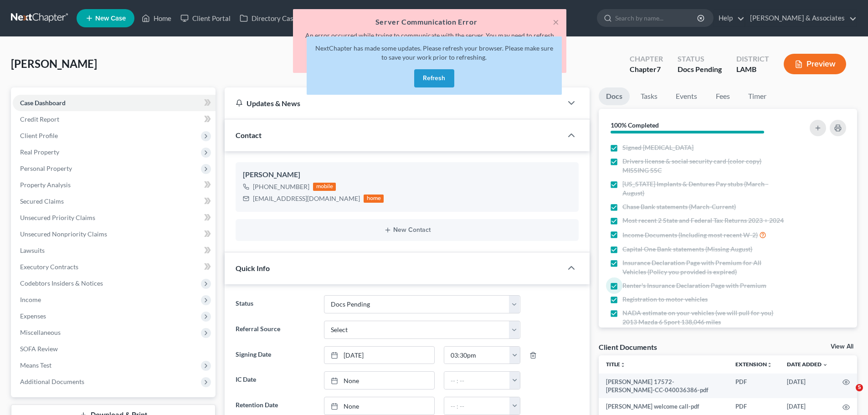 This screenshot has height=415, width=868. What do you see at coordinates (114, 103) in the screenshot?
I see `a: Case Dashboard` at bounding box center [114, 103].